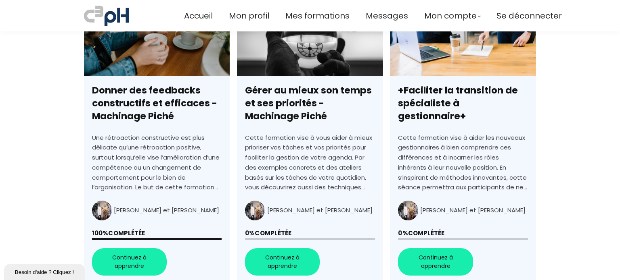  Describe the element at coordinates (40, 10) in the screenshot. I see `div: Besoin d'aide ? Cliquez !` at that location.